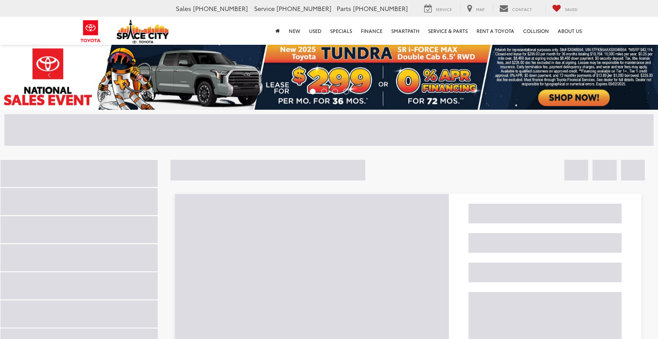  Describe the element at coordinates (495, 31) in the screenshot. I see `a: Rent a Toyota` at that location.